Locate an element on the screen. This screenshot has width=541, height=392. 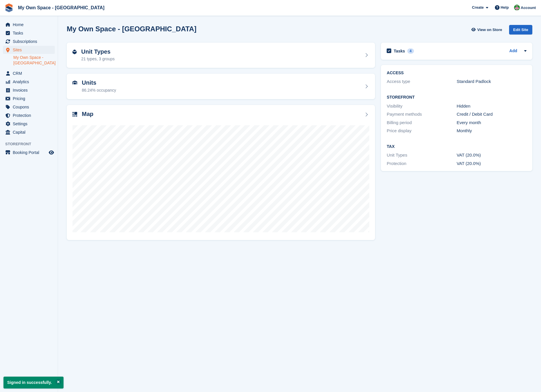
img: Millie Webb is located at coordinates (517, 8).